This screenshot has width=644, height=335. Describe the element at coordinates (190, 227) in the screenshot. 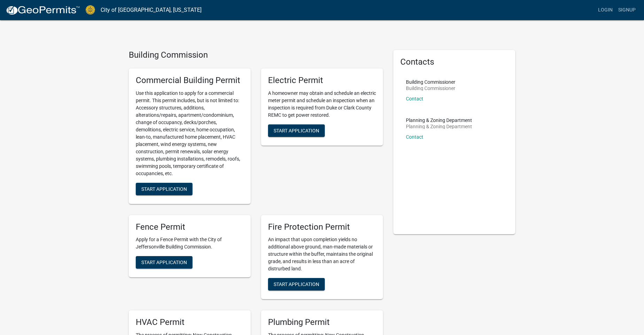

I see `h5: Fence Permit` at that location.